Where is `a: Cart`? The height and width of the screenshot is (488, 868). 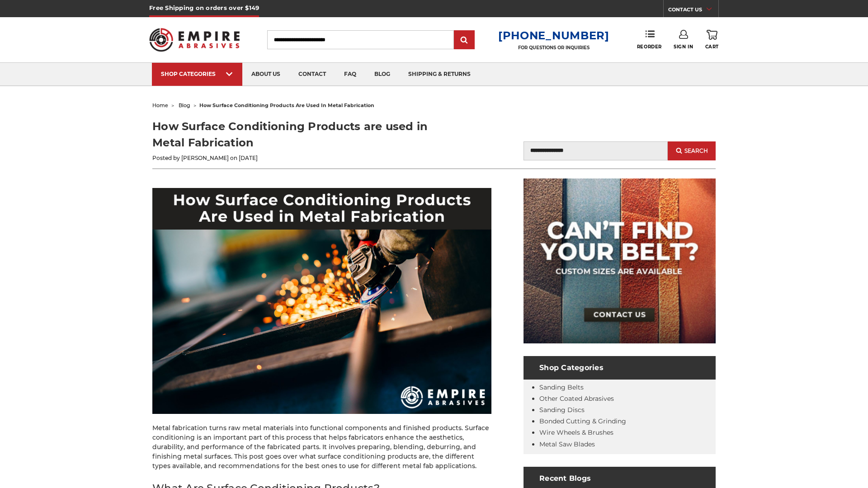 a: Cart is located at coordinates (712, 40).